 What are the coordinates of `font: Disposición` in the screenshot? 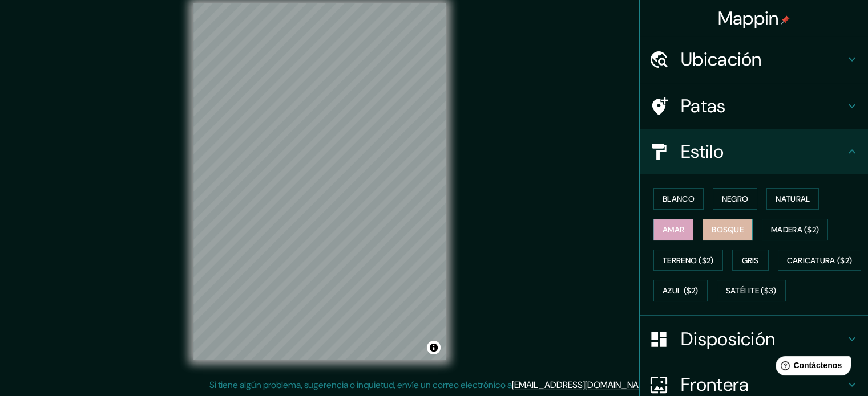 It's located at (727, 339).